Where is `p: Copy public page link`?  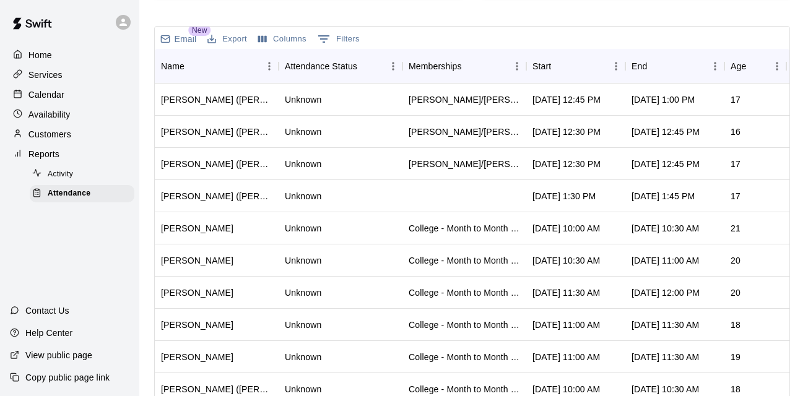 p: Copy public page link is located at coordinates (67, 378).